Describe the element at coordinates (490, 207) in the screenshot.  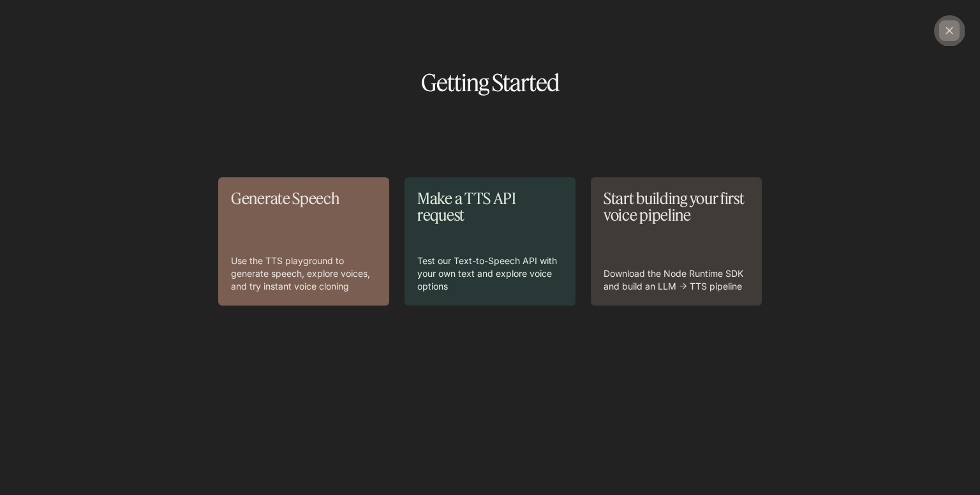
I see `p: Make a TTS API request` at that location.